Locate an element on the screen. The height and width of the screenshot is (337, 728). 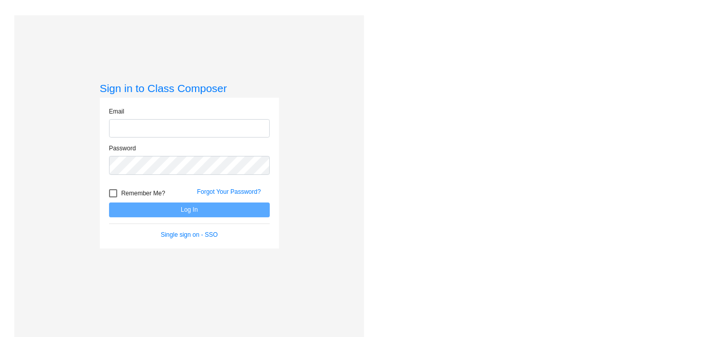
h3: Sign in to Class Composer is located at coordinates (189, 88).